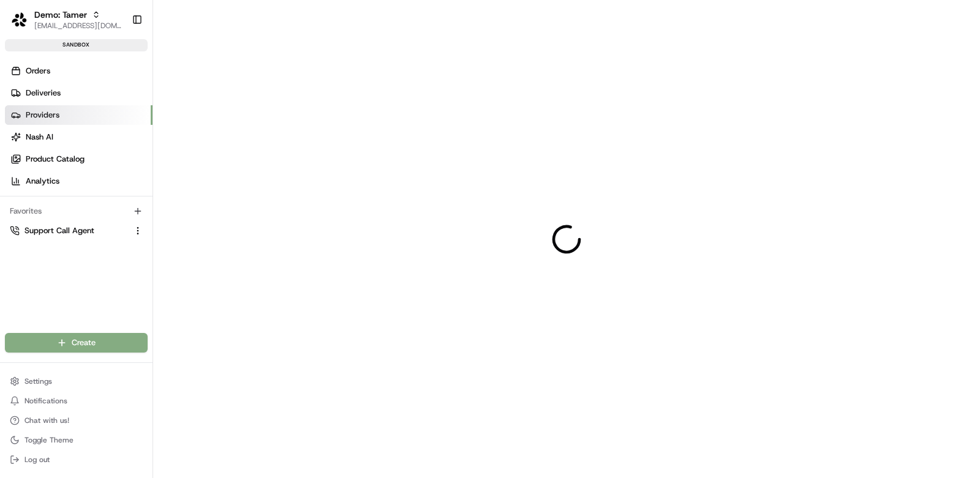 The height and width of the screenshot is (478, 980). I want to click on button: Notifications, so click(76, 401).